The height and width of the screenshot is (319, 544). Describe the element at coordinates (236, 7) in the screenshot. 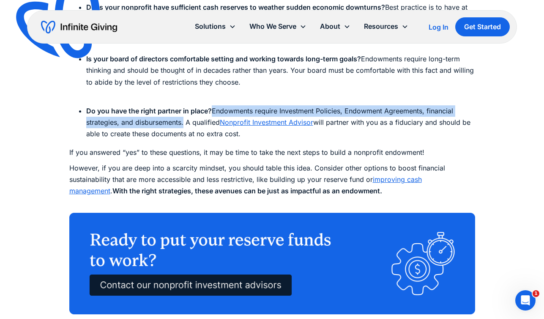

I see `strong: Does your nonprofit have sufficient cash reserves to weather sudden economic downturns?` at that location.